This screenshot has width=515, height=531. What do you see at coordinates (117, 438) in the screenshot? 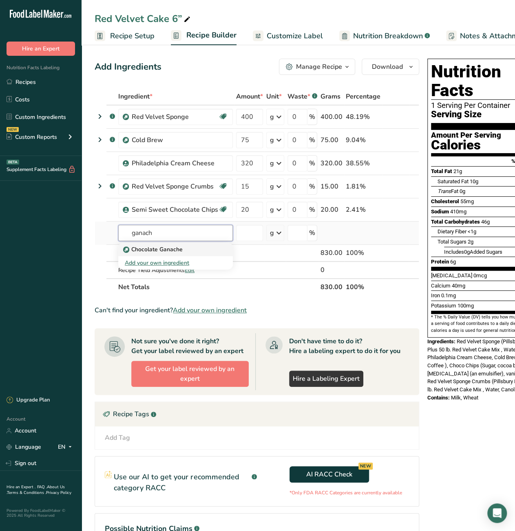
I see `div: Add Tag` at bounding box center [117, 438].